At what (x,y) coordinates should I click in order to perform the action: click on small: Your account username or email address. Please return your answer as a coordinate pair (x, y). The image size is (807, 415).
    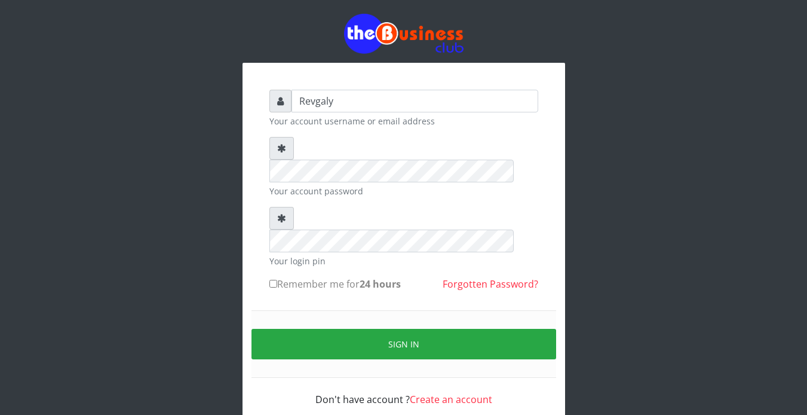
    Looking at the image, I should click on (404, 121).